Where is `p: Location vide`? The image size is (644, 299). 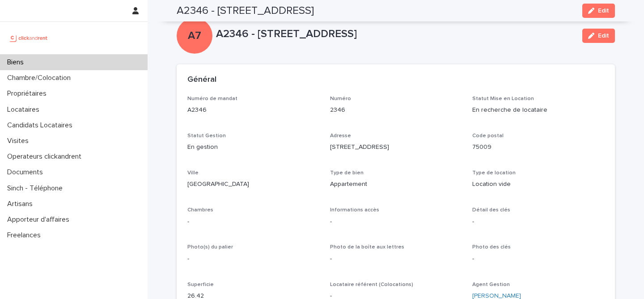
p: Location vide is located at coordinates (538, 184).